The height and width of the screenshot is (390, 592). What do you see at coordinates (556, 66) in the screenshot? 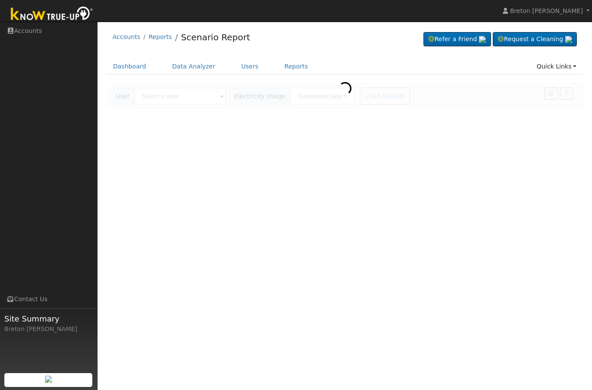
I see `a: Quick Links` at bounding box center [556, 66].